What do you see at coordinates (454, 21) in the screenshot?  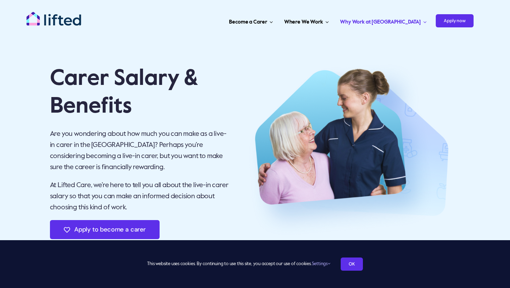 I see `a: Apply now` at bounding box center [454, 21].